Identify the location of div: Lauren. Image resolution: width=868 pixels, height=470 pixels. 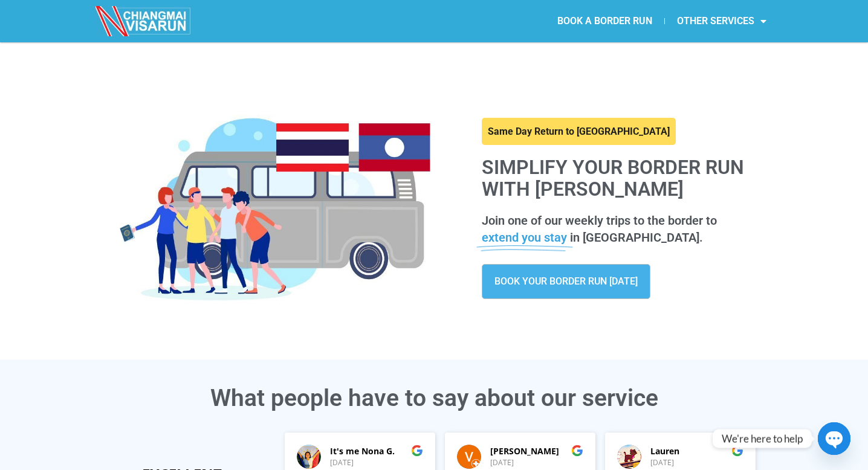
(697, 451).